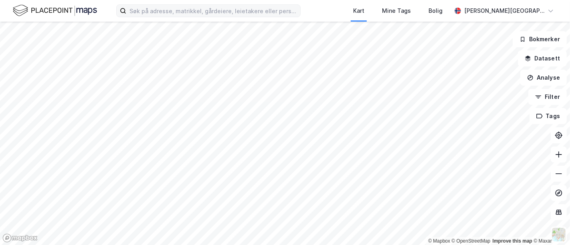  I want to click on div: Kart, so click(359, 11).